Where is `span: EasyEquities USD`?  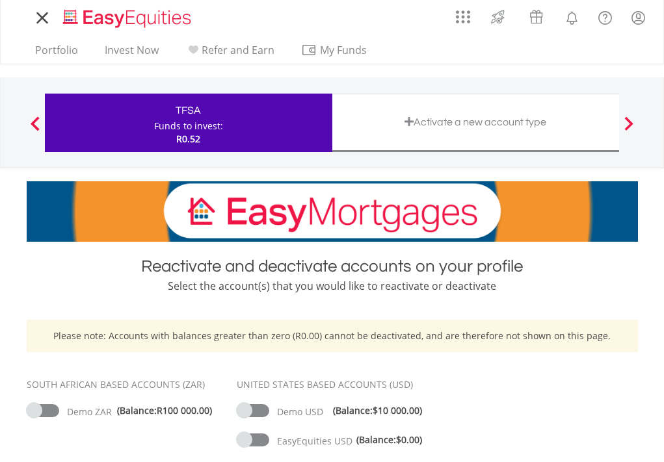
span: EasyEquities USD is located at coordinates (315, 441).